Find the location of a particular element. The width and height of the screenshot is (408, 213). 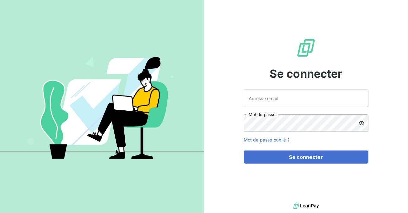

input: placeholder is located at coordinates (306, 98).